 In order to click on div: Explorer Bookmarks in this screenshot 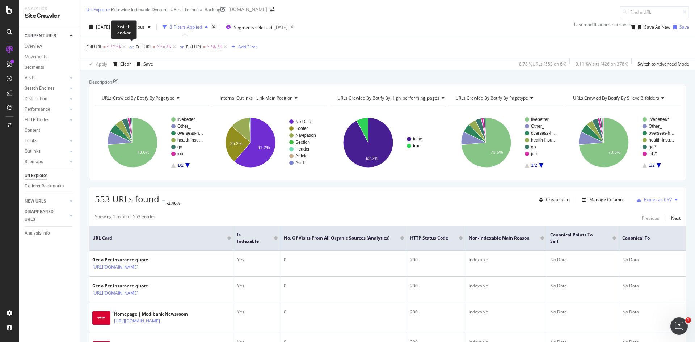, I will do `click(44, 186)`.